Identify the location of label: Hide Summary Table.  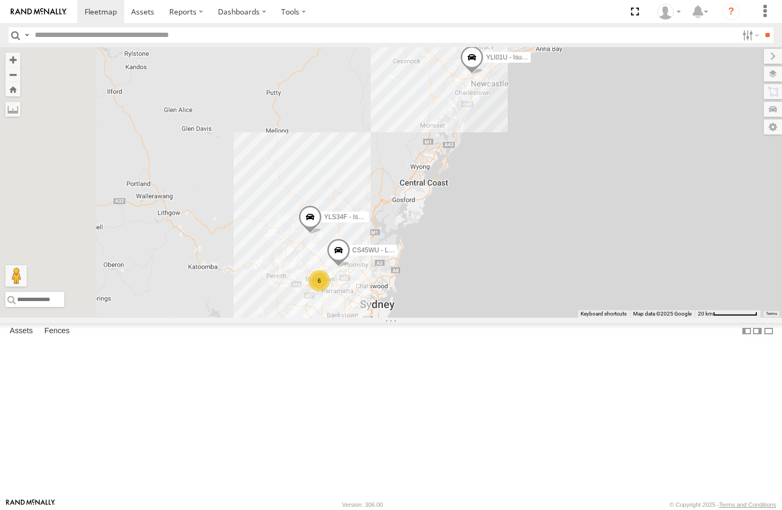
(768, 330).